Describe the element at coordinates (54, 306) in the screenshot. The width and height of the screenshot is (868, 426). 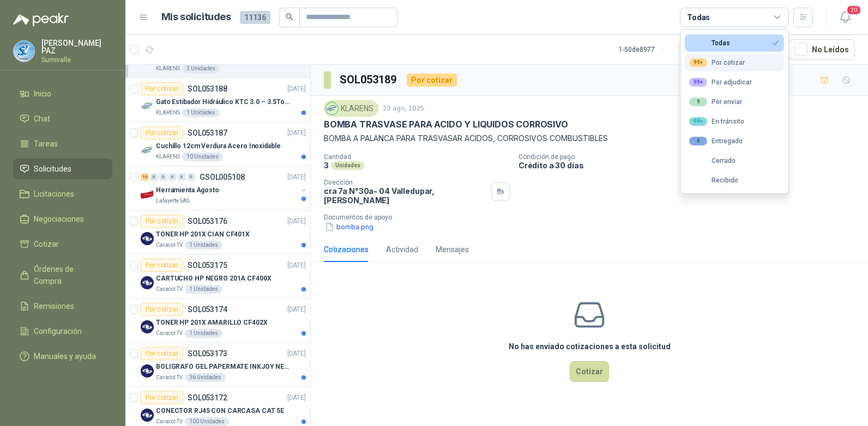
I see `span: Remisiones` at that location.